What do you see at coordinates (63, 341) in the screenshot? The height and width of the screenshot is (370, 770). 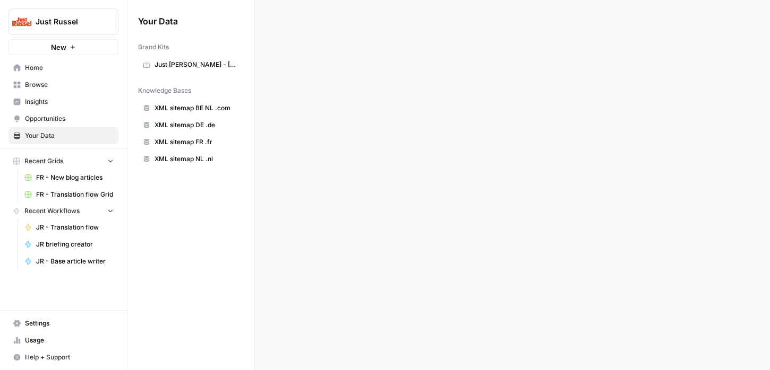 I see `a: Usage` at bounding box center [63, 341].